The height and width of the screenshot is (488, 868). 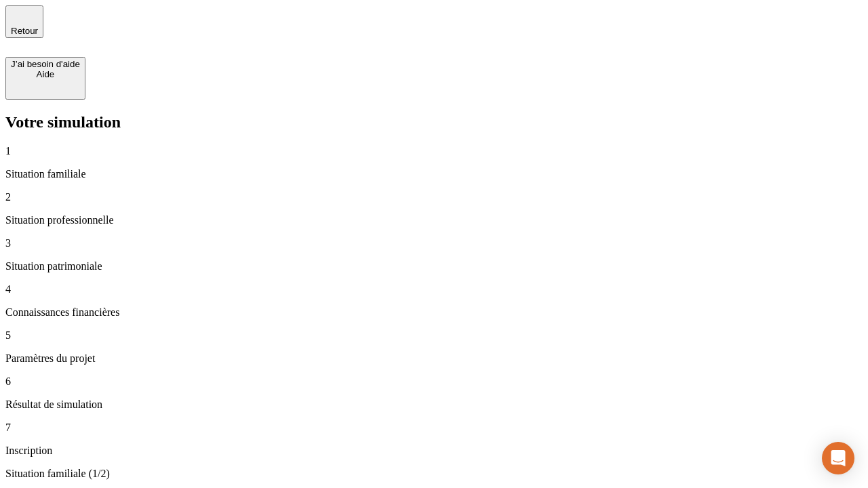 I want to click on p: Connaissances financières, so click(x=434, y=313).